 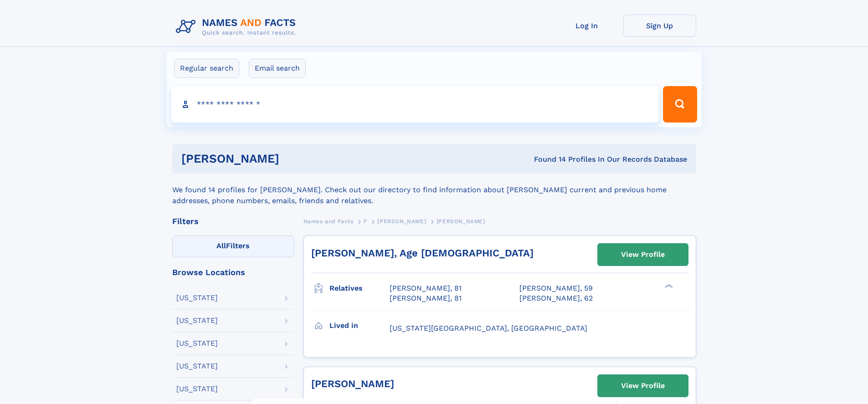 I want to click on h3: Lived in, so click(x=359, y=325).